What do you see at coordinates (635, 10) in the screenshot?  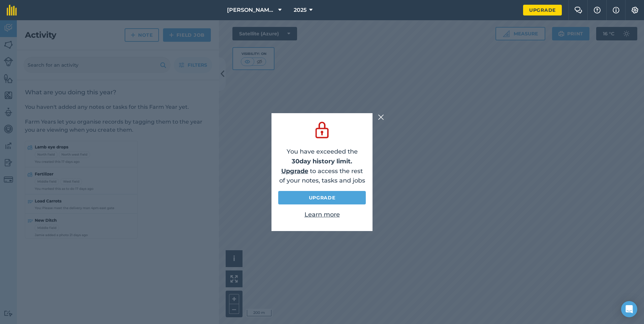 I see `img: A cog icon` at bounding box center [635, 10].